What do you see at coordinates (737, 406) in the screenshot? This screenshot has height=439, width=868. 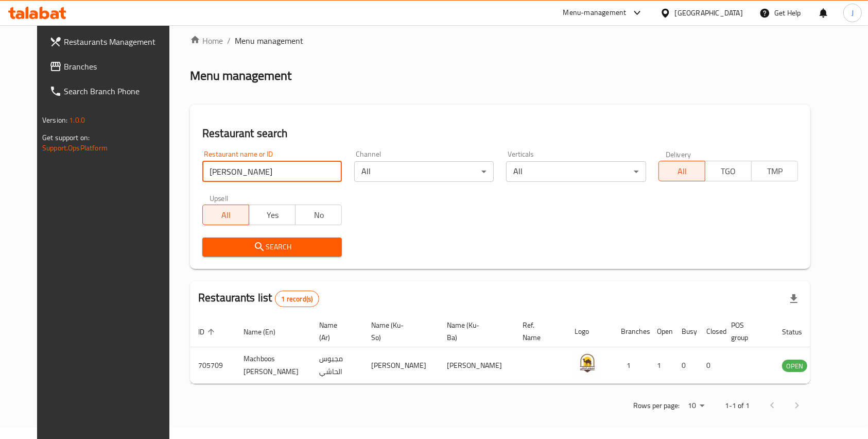 I see `p: 1-1 of 1` at bounding box center [737, 406].